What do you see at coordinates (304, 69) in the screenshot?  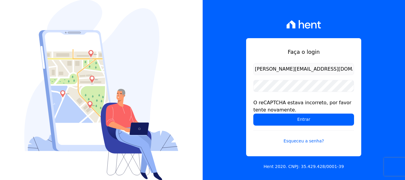 I see `input: Email` at bounding box center [304, 69].